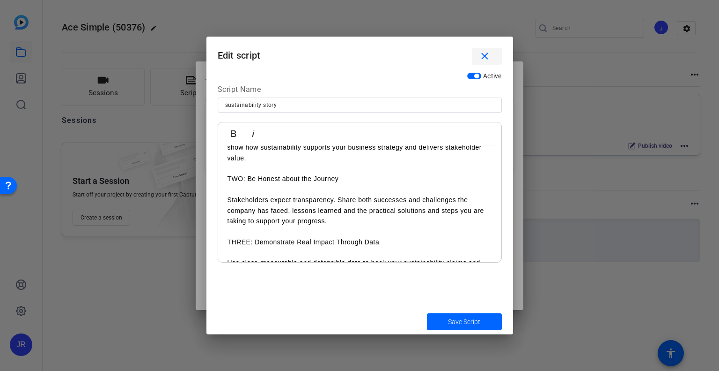  Describe the element at coordinates (253, 134) in the screenshot. I see `button: Italic (Ctrl+I)` at that location.